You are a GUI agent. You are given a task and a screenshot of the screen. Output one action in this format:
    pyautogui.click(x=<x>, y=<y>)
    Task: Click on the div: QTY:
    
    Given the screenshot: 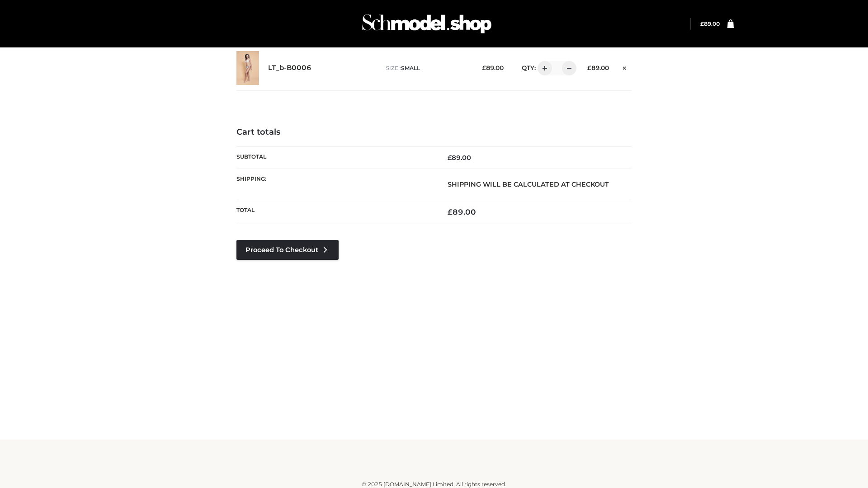 What is the action you would take?
    pyautogui.click(x=543, y=69)
    